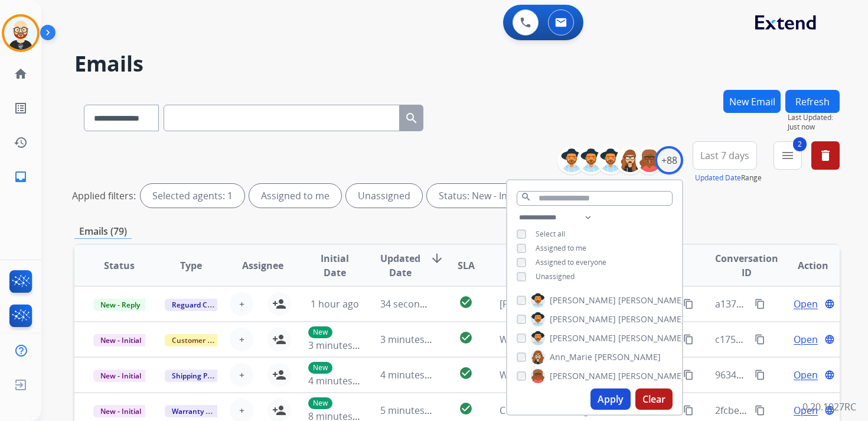  I want to click on span: Warranty Ops, so click(195, 411).